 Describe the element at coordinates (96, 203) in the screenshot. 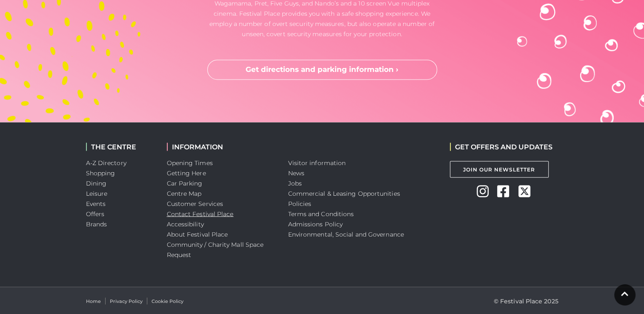

I see `a: Events` at that location.